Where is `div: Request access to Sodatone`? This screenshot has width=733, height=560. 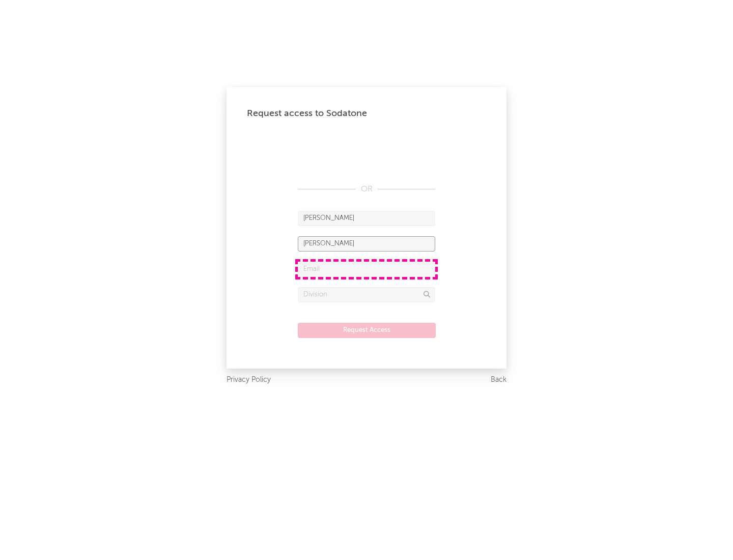
div: Request access to Sodatone is located at coordinates (366, 114).